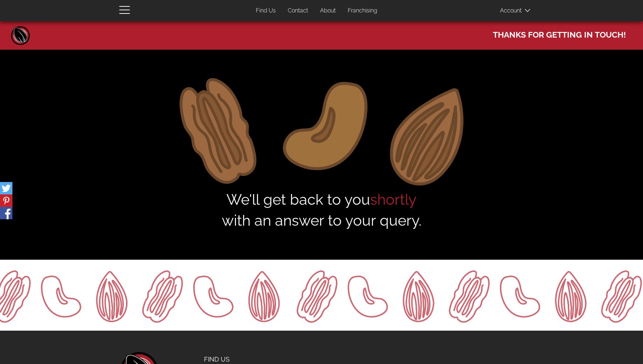  What do you see at coordinates (266, 11) in the screenshot?
I see `a: Find Us` at bounding box center [266, 11].